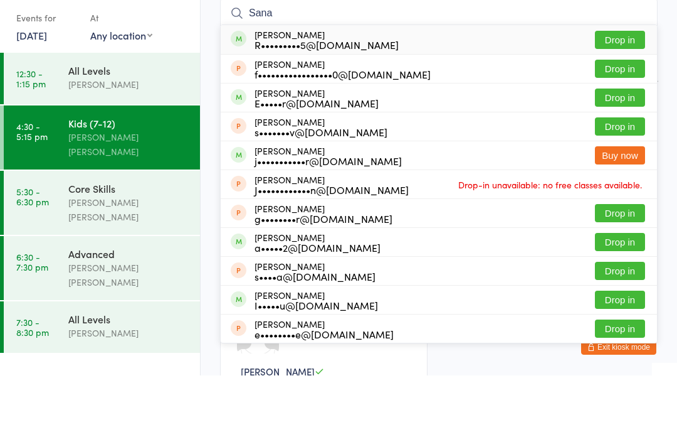  I want to click on img: Krav Maga Defence Institute, so click(36, 33).